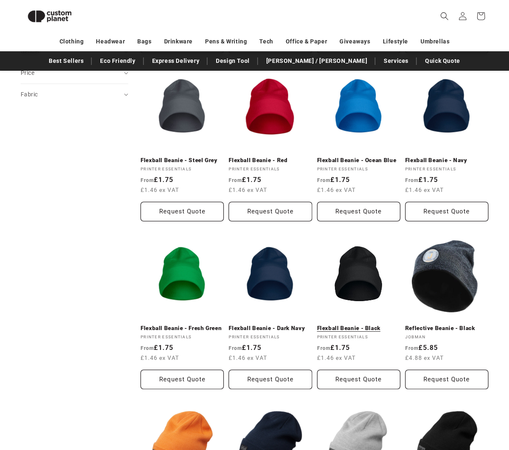  Describe the element at coordinates (182, 329) in the screenshot. I see `a: Flexball Beanie - Fresh Green` at that location.